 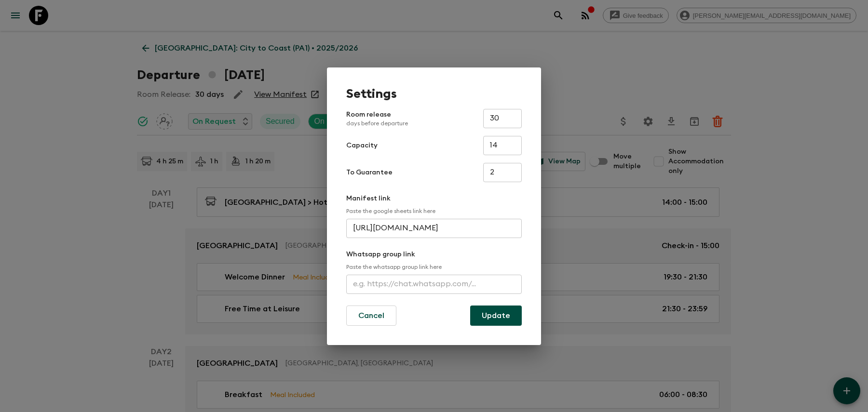 I want to click on button: Cancel, so click(x=371, y=315).